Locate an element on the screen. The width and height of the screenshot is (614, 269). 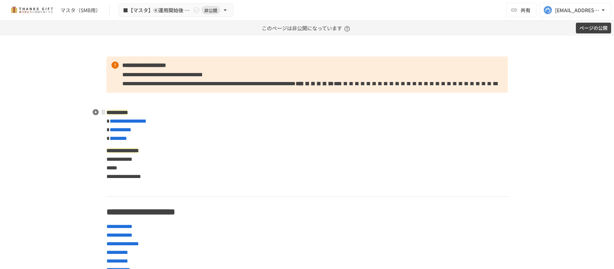
img: mMP1OxWUAhQbsRWCurg7vIHe5HqDpP7qZo7fRoNLXQh is located at coordinates (32, 10).